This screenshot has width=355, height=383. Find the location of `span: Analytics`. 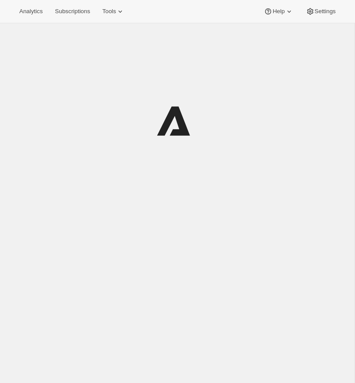

span: Analytics is located at coordinates (31, 11).